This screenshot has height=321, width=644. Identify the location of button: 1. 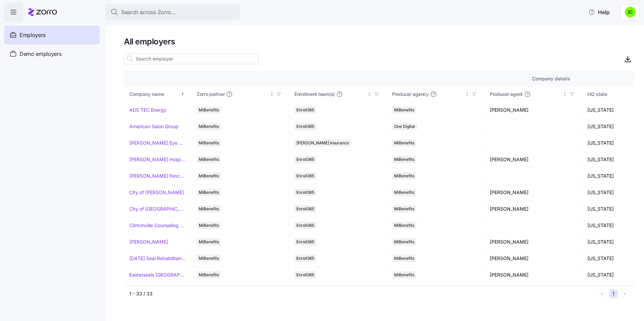
(613, 294).